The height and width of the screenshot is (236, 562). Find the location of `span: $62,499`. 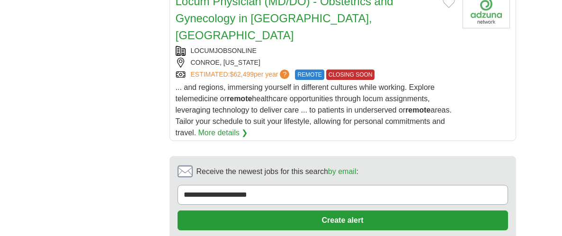

span: $62,499 is located at coordinates (241, 74).